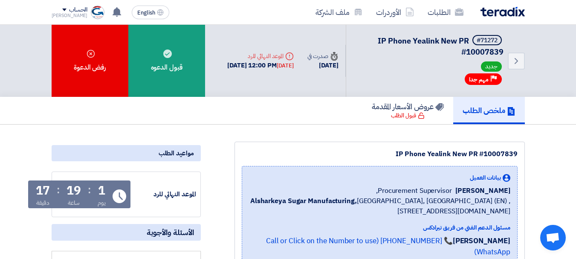 The width and height of the screenshot is (576, 259). Describe the element at coordinates (323, 56) in the screenshot. I see `div: صدرت في` at that location.